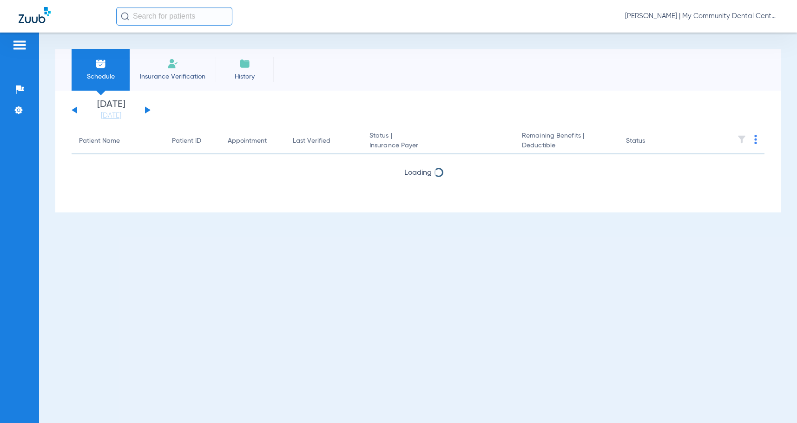 The width and height of the screenshot is (797, 423). What do you see at coordinates (755, 139) in the screenshot?
I see `img: group-dot-blue.svg` at bounding box center [755, 139].